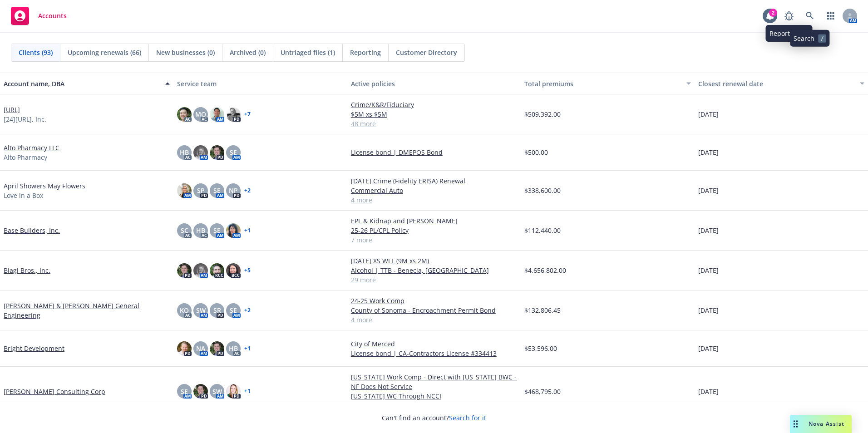  I want to click on a: Alto Pharmacy LLC, so click(31, 147).